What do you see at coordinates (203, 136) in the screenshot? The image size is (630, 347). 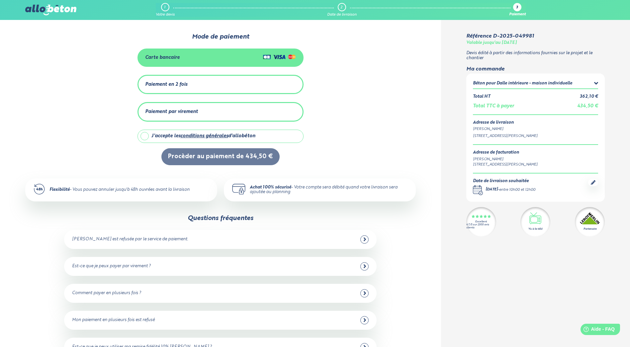 I see `div: J'accepte les d'allobéton` at bounding box center [203, 136].